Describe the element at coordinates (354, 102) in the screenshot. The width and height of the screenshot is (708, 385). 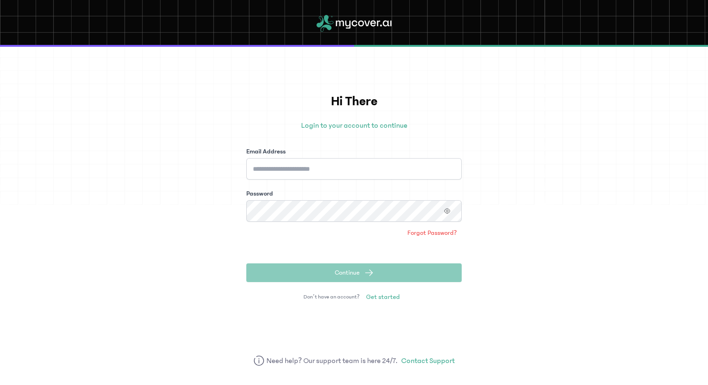
I see `h1: Hi There` at that location.